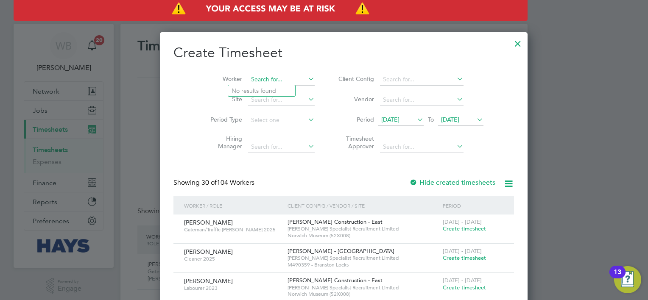  I want to click on label: Period Type, so click(223, 120).